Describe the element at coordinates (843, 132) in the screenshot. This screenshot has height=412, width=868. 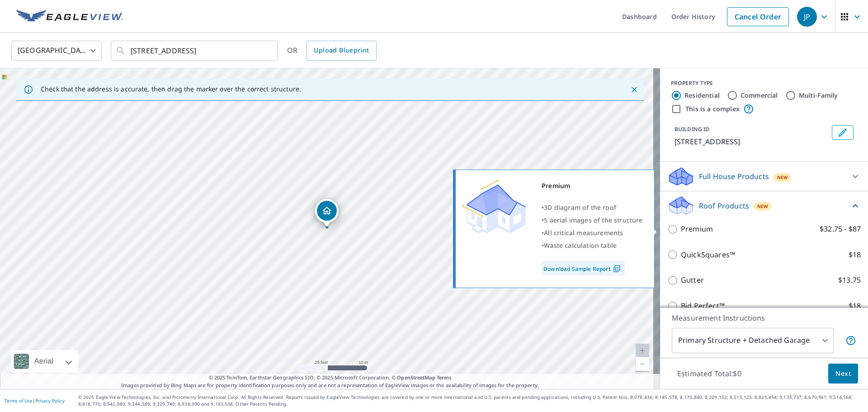
I see `button: Edit building 1` at that location.